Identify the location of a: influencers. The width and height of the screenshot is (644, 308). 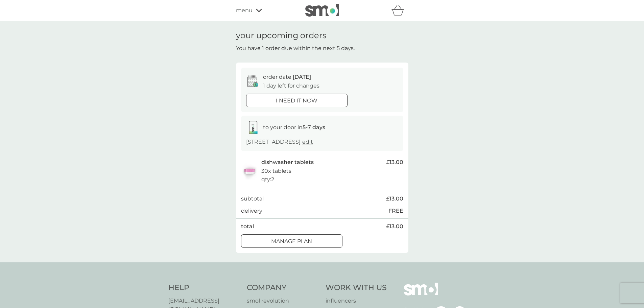
(356, 301).